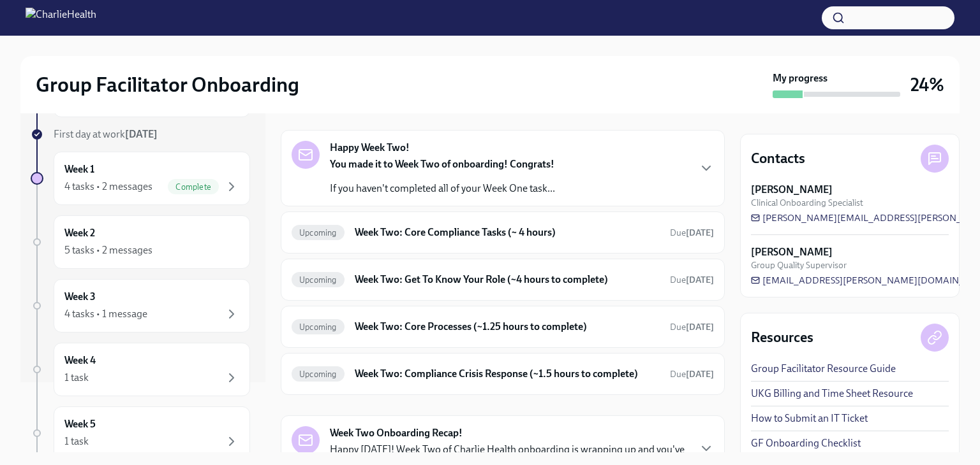  What do you see at coordinates (508, 280) in the screenshot?
I see `h6: Week Two: Get To Know Your Role (~4 hours to complete)` at bounding box center [508, 280].